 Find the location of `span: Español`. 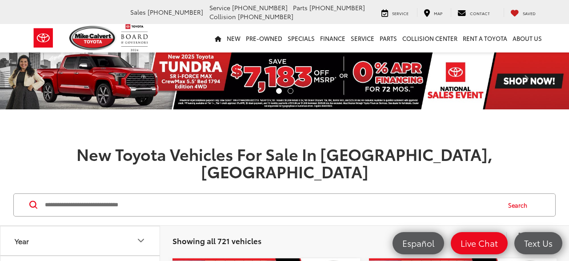

span: Español is located at coordinates (419, 243).